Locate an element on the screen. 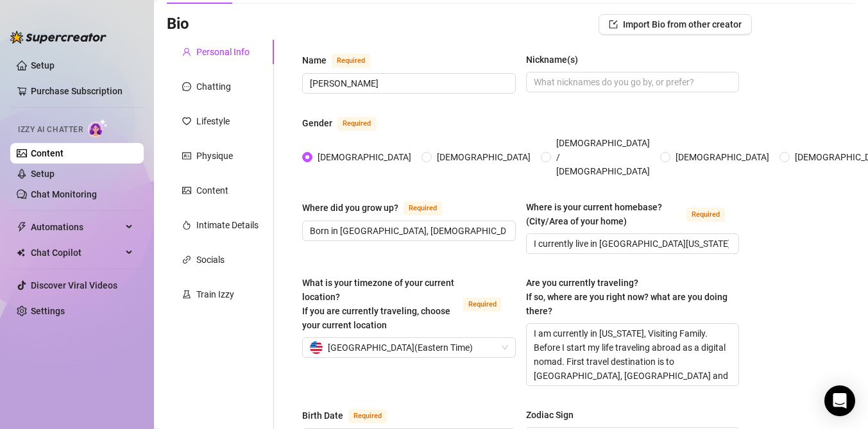 The image size is (868, 429). div: Zodiac Sign is located at coordinates (550, 415).